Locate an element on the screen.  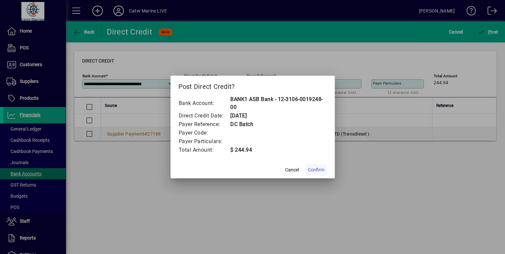
td: Payer Reference: is located at coordinates (204, 124).